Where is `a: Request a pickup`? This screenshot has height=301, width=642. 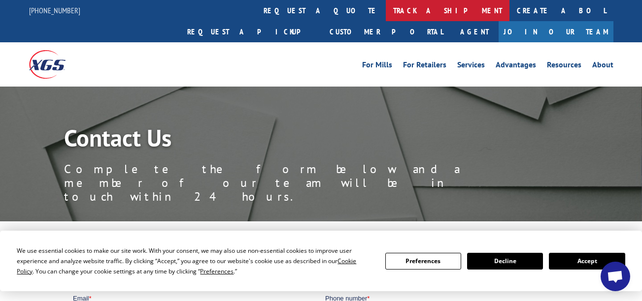 a: Request a pickup is located at coordinates (251, 32).